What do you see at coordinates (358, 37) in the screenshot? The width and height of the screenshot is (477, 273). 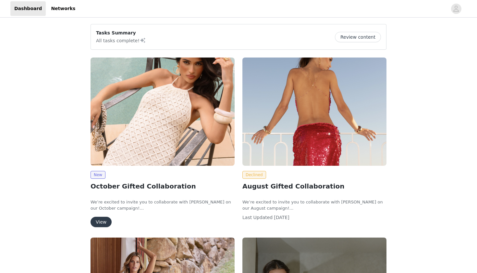 I see `button: Review content` at bounding box center [358, 37].